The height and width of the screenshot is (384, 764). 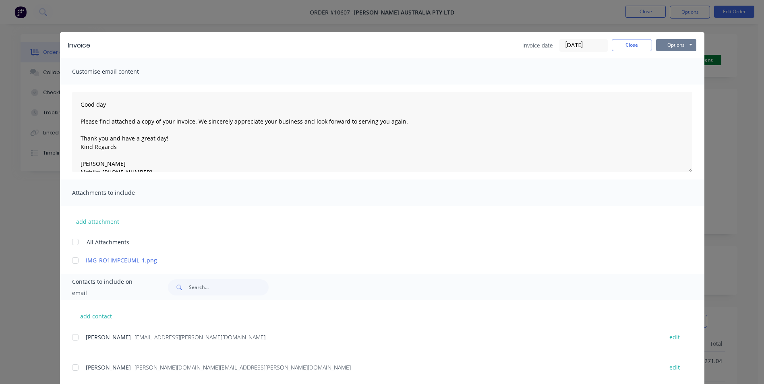 I want to click on button: add contact, so click(x=96, y=316).